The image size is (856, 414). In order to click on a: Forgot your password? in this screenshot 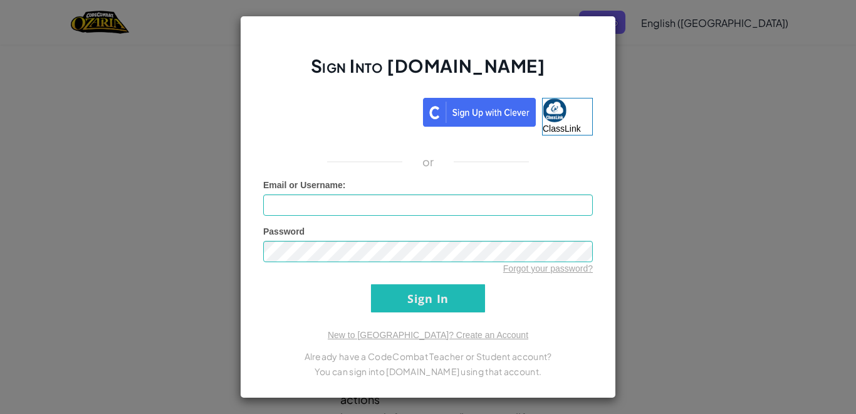, I will do `click(548, 268)`.